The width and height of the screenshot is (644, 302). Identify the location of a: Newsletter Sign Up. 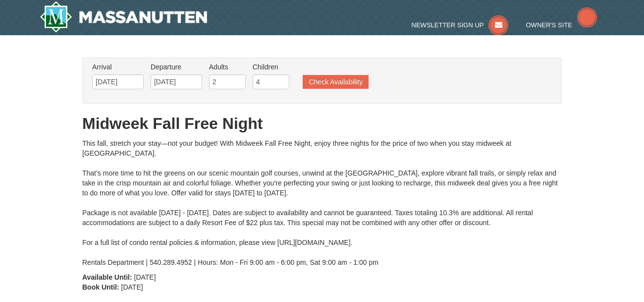
(460, 25).